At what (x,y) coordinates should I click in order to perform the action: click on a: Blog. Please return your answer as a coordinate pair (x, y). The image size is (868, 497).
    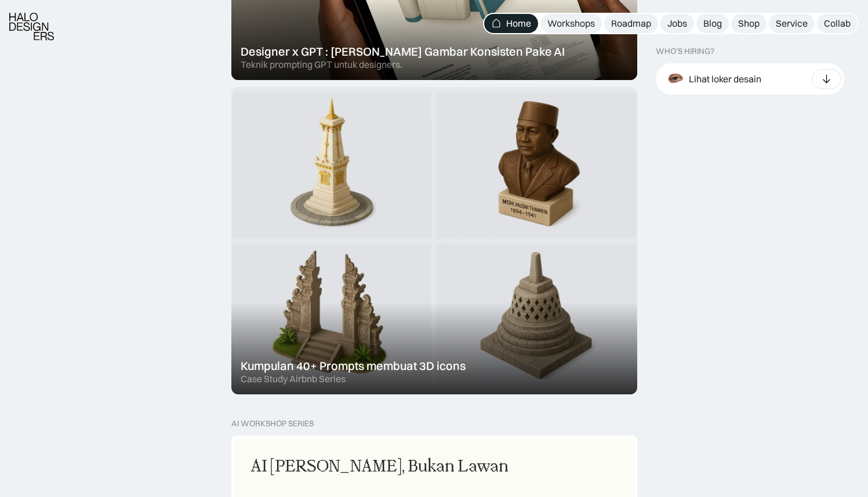
    Looking at the image, I should click on (712, 23).